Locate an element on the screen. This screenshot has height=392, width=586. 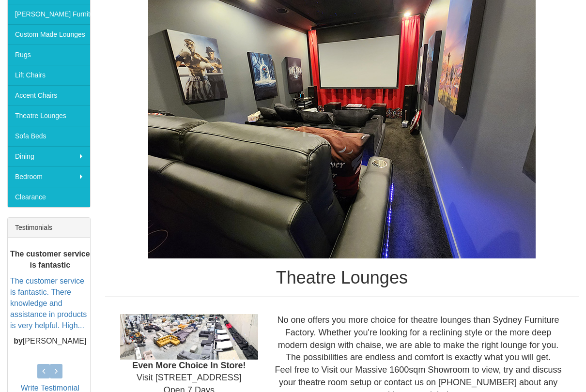
a: Sofa Beds is located at coordinates (49, 136).